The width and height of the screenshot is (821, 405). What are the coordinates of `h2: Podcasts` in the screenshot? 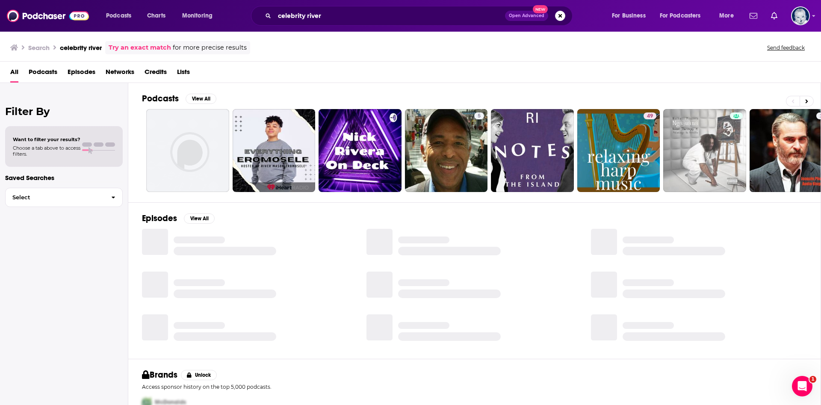 It's located at (160, 98).